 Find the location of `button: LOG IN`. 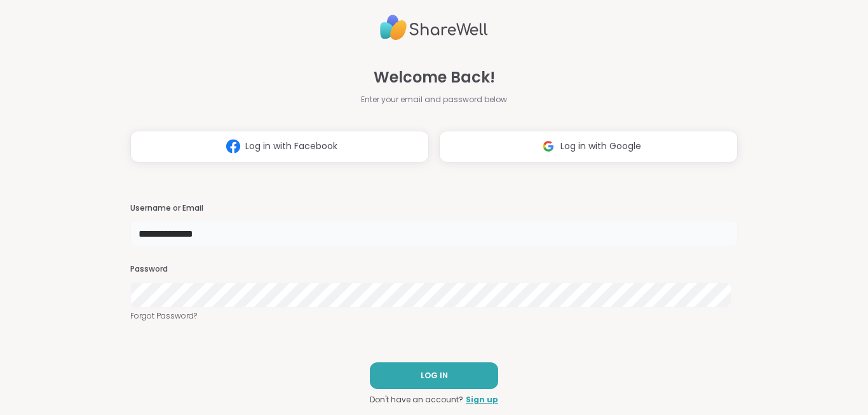

button: LOG IN is located at coordinates (434, 376).